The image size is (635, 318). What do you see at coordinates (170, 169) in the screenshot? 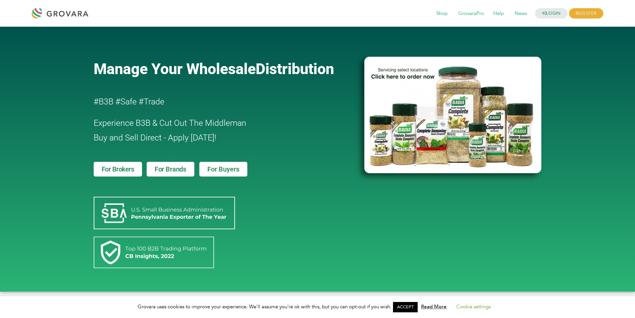
I see `span: For Brands` at bounding box center [170, 169].